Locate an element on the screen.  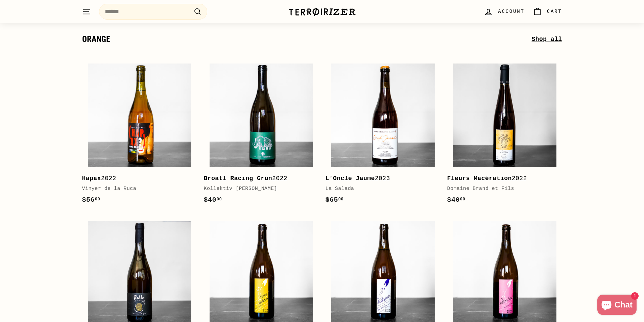
a: Fleurs Macération2022Domaine Brand et Fils is located at coordinates (504, 135).